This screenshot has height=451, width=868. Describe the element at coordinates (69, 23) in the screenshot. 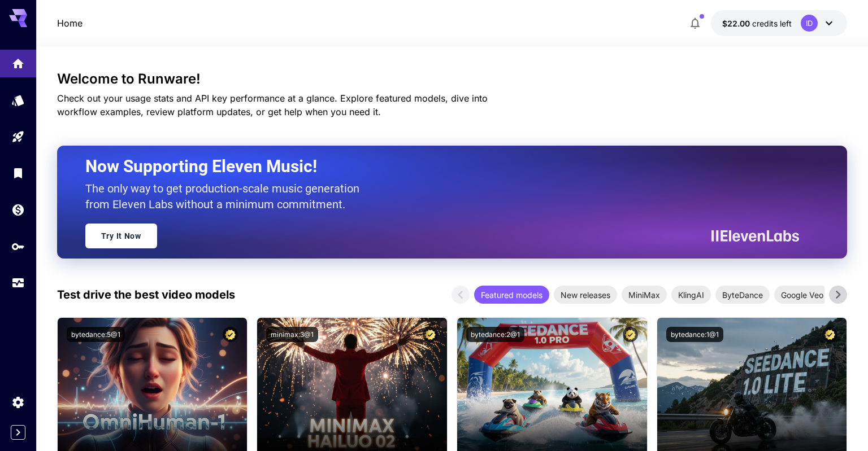

I see `a: Home` at that location.